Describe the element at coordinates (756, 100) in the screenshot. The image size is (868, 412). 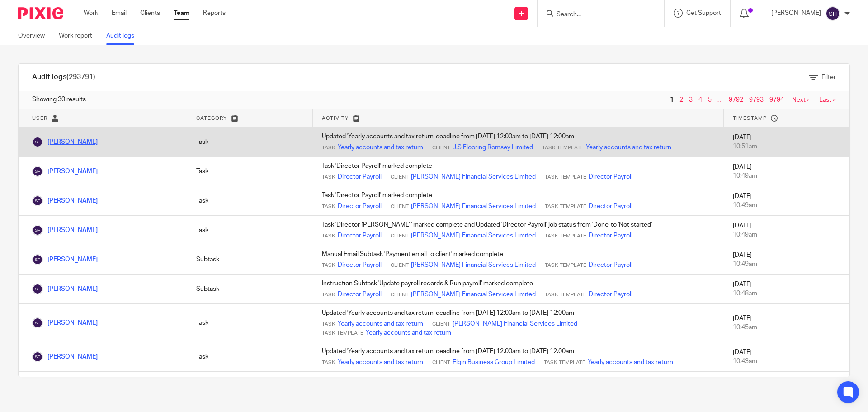
I see `a: 9793` at that location.